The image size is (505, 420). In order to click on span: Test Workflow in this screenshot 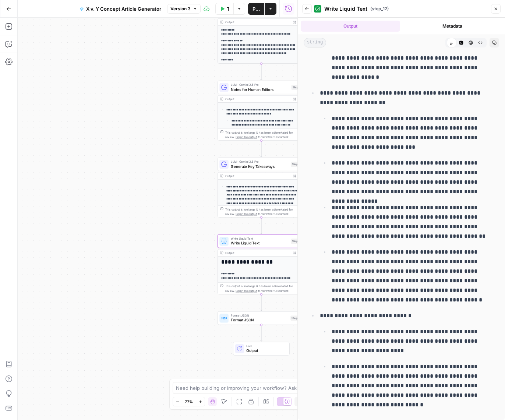, I will do `click(228, 9)`.